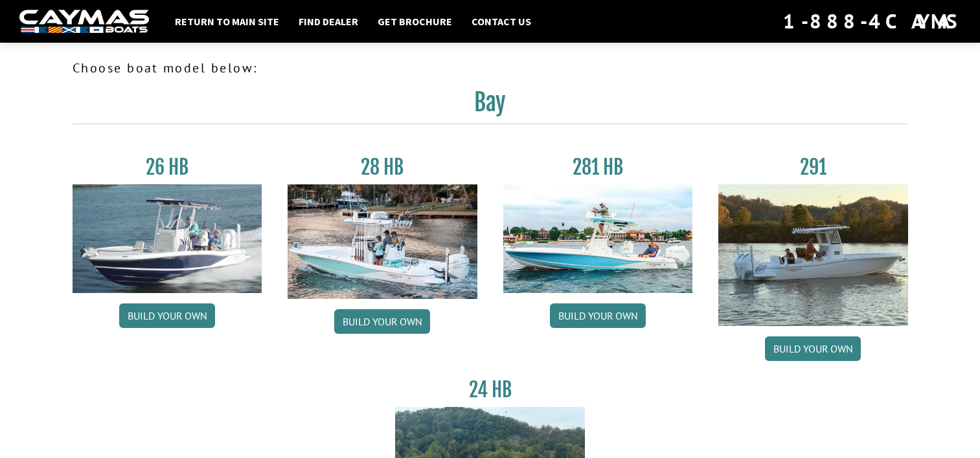 The width and height of the screenshot is (980, 458). I want to click on img: 28-hb-twin.jpg, so click(598, 238).